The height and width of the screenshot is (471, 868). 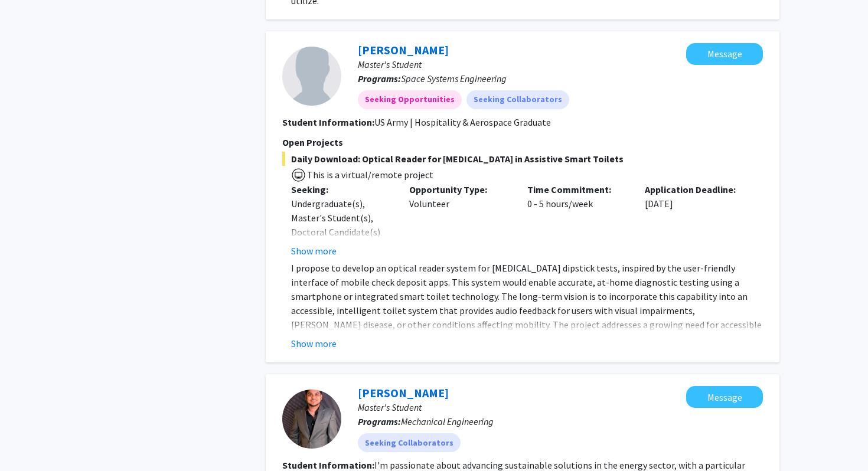 I want to click on button: Message Siddharth Surana, so click(x=725, y=397).